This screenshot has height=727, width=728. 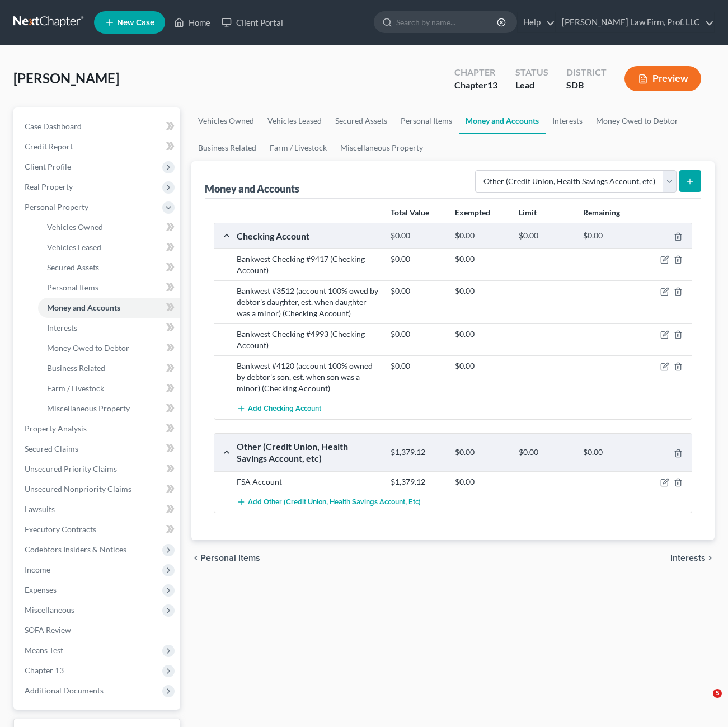 I want to click on span: 13, so click(x=493, y=85).